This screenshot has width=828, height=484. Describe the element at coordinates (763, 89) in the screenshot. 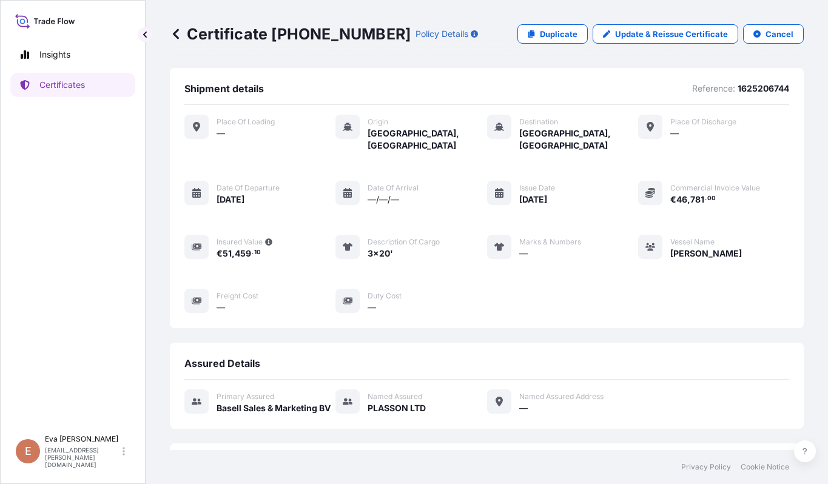

I see `p: 1625206744` at that location.